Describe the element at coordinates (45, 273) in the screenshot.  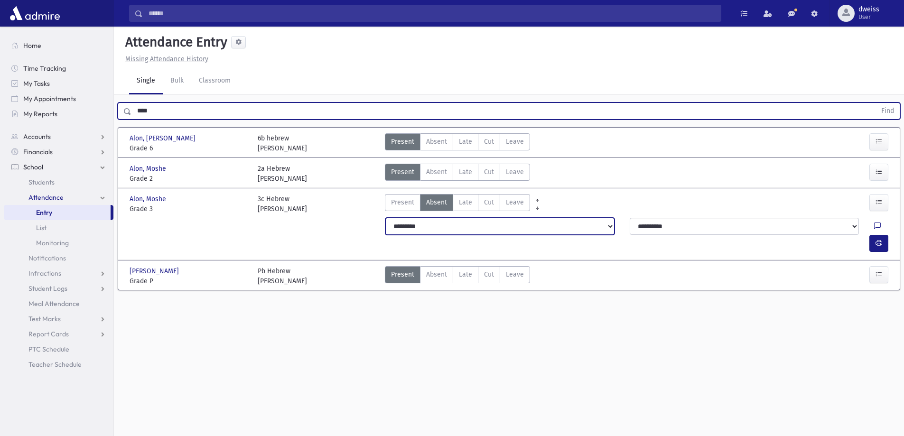
I see `span: Infractions` at that location.